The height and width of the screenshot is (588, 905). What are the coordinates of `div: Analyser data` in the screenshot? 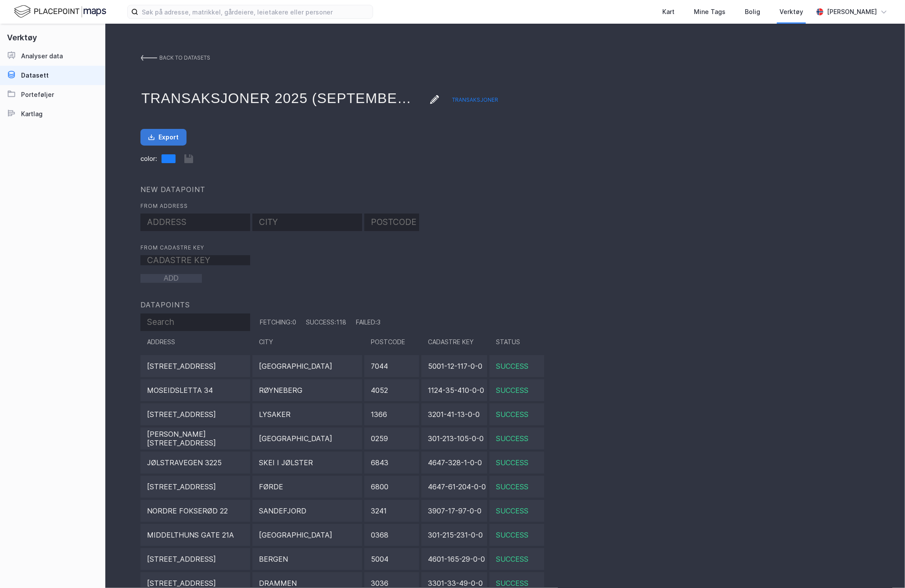 It's located at (41, 56).